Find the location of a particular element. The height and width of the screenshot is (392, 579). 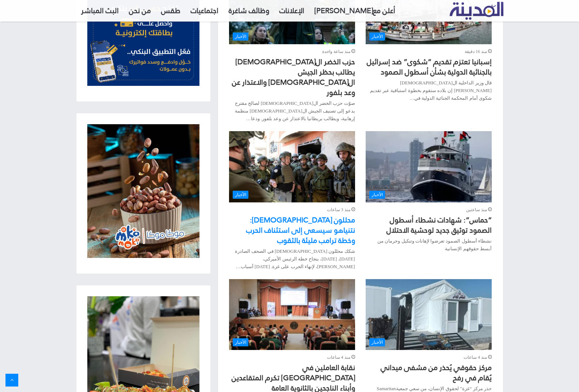

a: نقابة العاملين في جامعة خضوري تكرم المتقاعدين وأبناء الناجحين بالثانوية العامة is located at coordinates (292, 315).